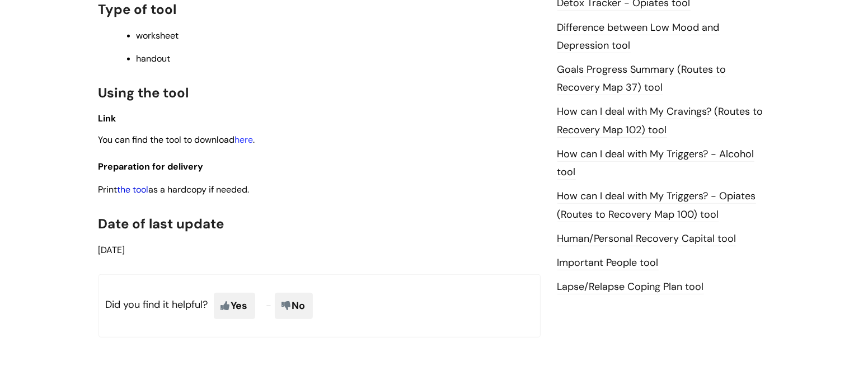 The image size is (868, 384). Describe the element at coordinates (133, 189) in the screenshot. I see `a: the tool` at that location.